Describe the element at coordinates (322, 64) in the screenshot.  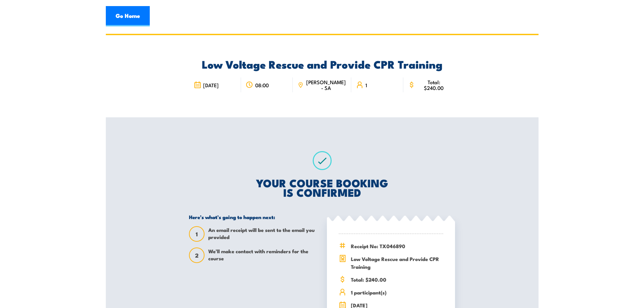
I see `h2: Low Voltage Rescue and Provide CPR Training` at that location.